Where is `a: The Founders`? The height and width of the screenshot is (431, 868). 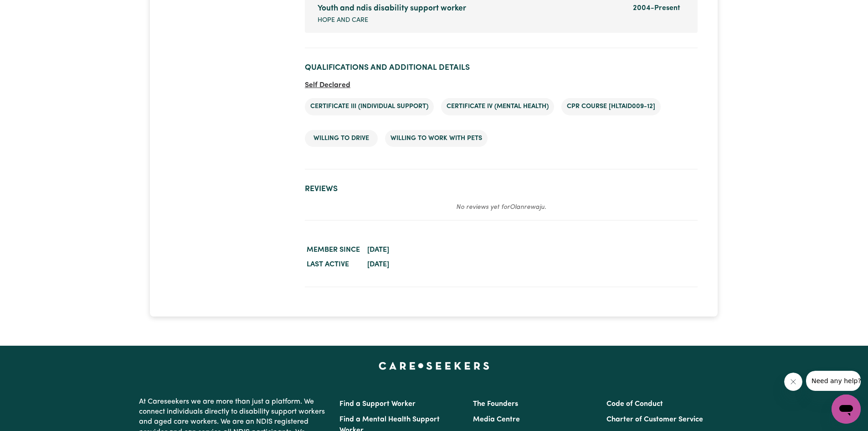
a: The Founders is located at coordinates (496, 404).